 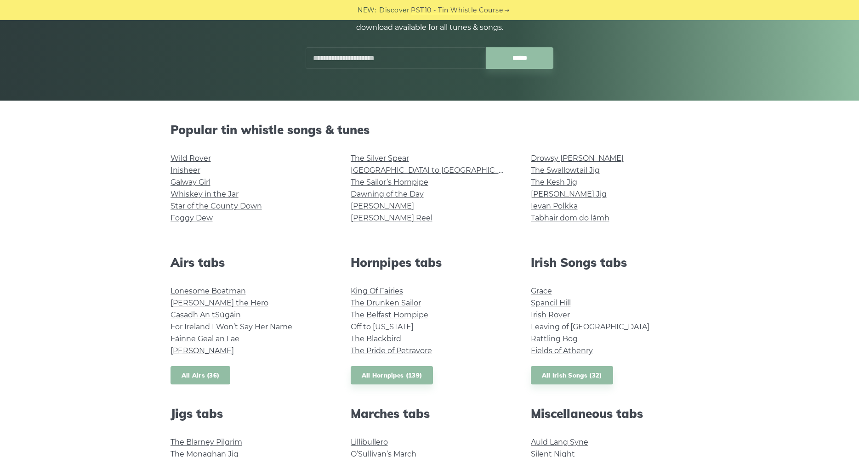 I want to click on h2: Jigs tabs, so click(x=249, y=413).